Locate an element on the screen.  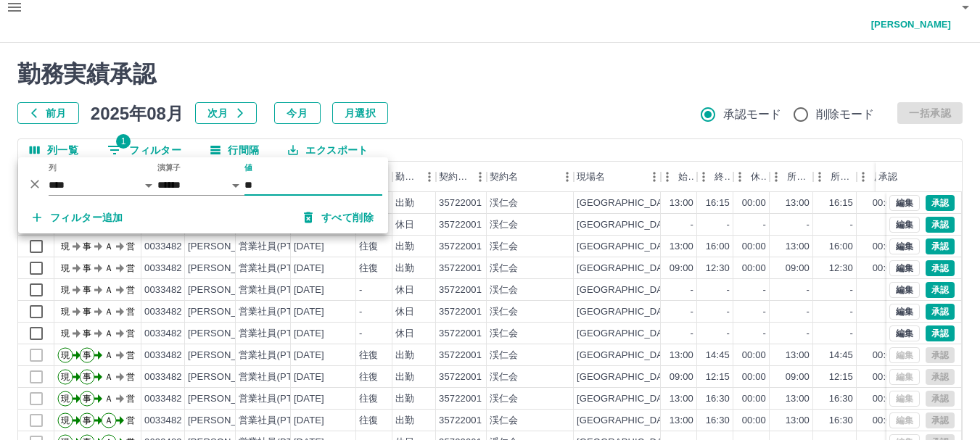
div: 交通費 is located at coordinates (374, 177).